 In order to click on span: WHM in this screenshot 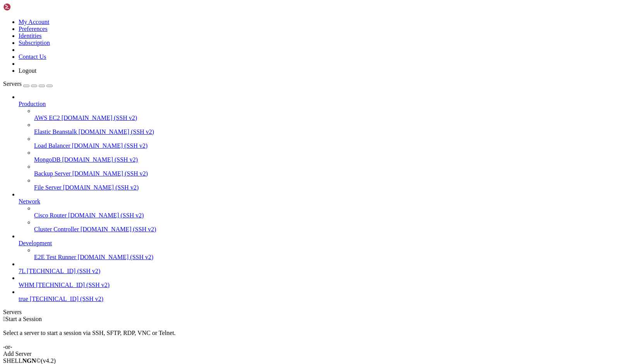, I will do `click(26, 284)`.